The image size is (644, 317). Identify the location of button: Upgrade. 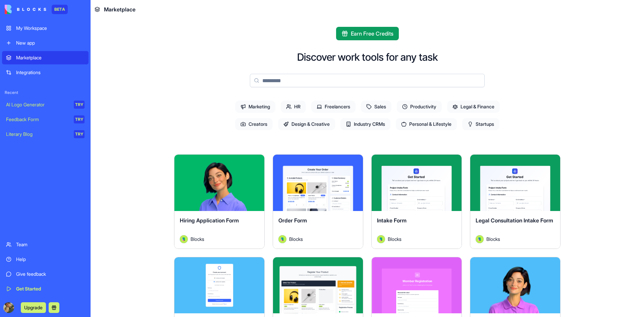
(33, 307).